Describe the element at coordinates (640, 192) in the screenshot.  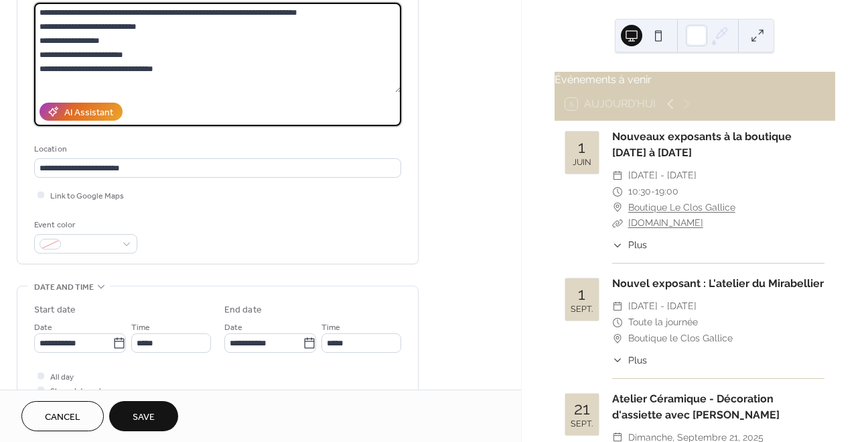
I see `span: 10:30` at that location.